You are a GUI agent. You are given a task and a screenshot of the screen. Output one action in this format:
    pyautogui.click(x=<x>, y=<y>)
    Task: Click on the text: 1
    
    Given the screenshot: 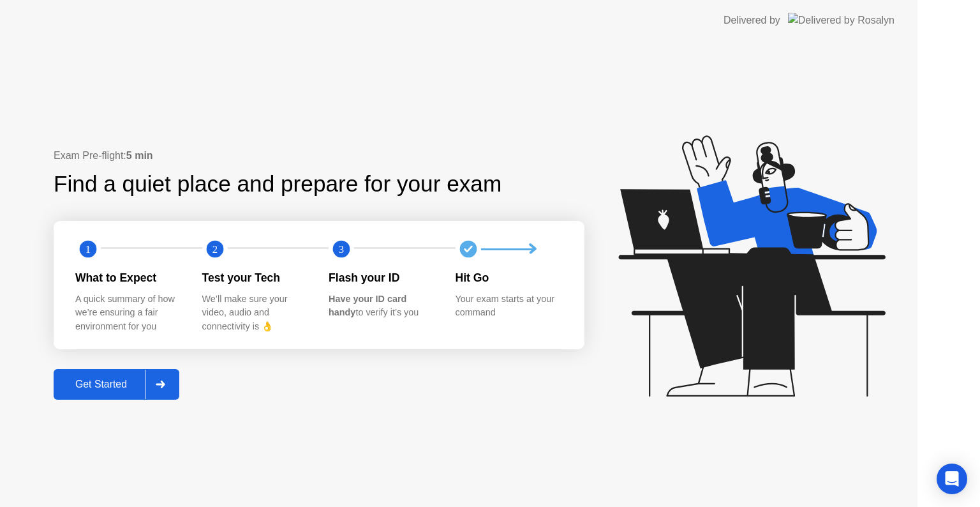 What is the action you would take?
    pyautogui.click(x=88, y=249)
    